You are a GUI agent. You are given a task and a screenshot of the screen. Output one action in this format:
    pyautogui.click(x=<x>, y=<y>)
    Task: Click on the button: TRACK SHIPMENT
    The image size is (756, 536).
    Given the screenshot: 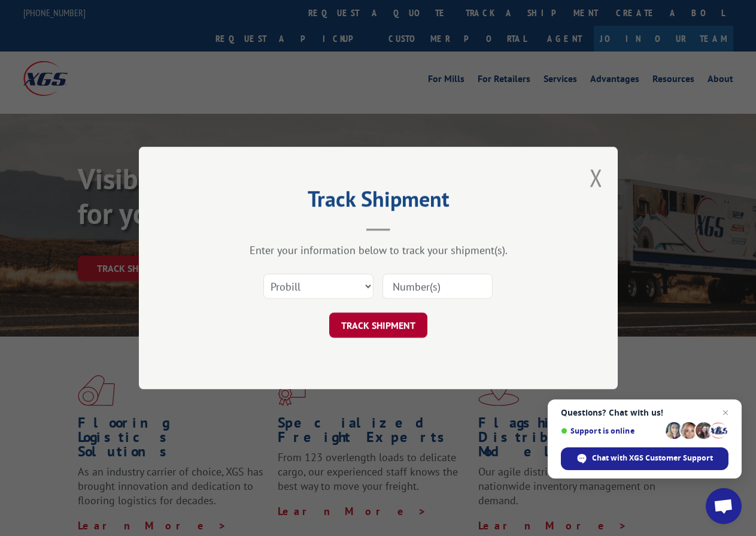 What is the action you would take?
    pyautogui.click(x=378, y=325)
    